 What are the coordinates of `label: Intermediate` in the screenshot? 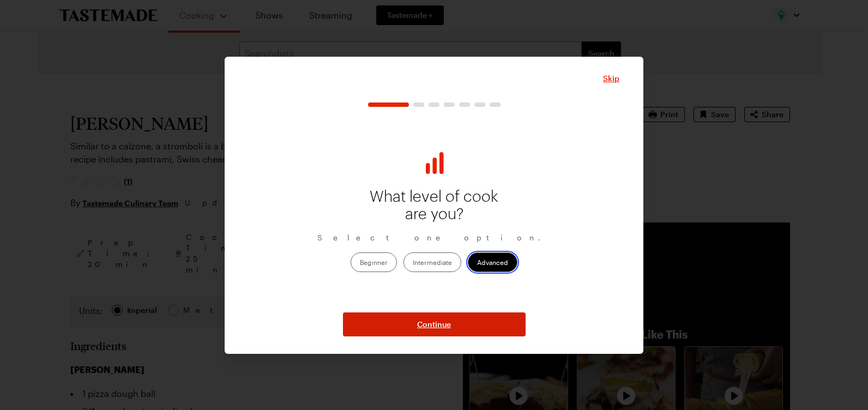 It's located at (432, 262).